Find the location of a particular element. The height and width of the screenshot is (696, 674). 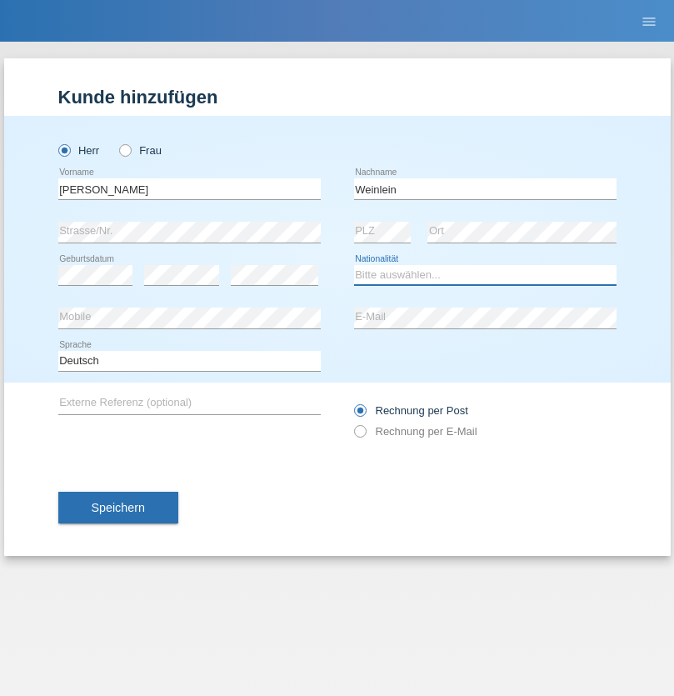

input: Frau is located at coordinates (124, 149).